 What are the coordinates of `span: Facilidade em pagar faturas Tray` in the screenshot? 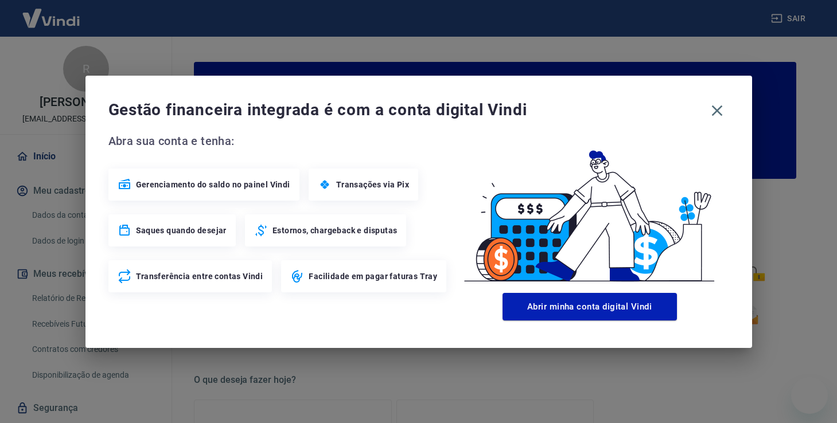 It's located at (373, 276).